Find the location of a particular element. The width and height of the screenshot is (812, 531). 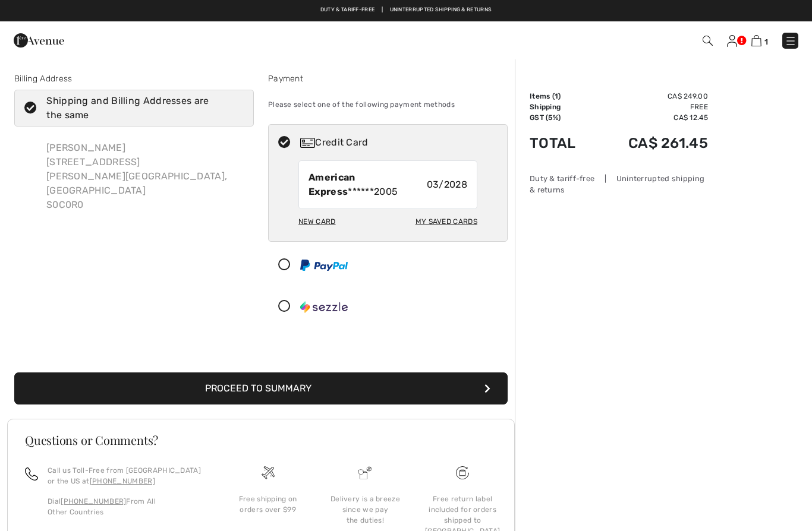

div: Please select one of the following payment methods is located at coordinates (387, 104).